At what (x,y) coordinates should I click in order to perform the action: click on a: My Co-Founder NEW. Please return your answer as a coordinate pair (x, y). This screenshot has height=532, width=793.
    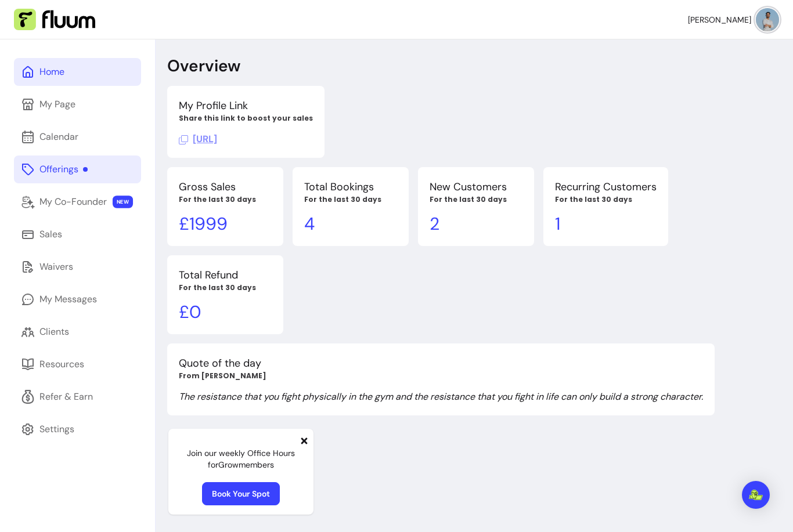
    Looking at the image, I should click on (77, 202).